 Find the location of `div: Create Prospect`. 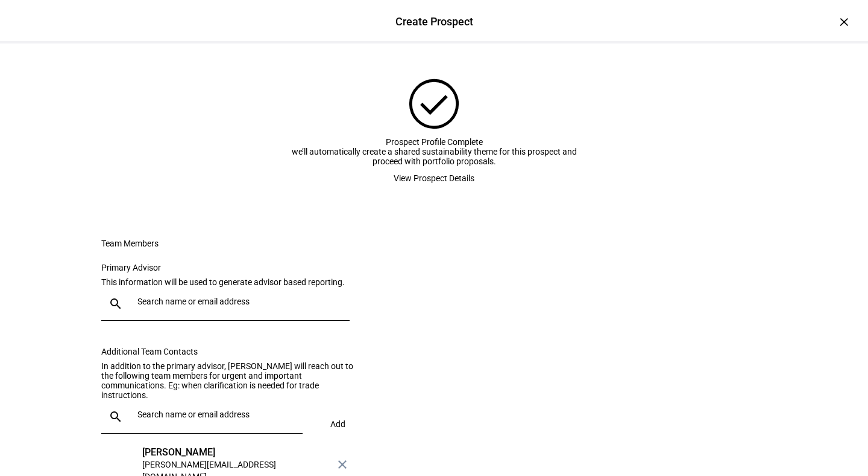

div: Create Prospect is located at coordinates (434, 22).